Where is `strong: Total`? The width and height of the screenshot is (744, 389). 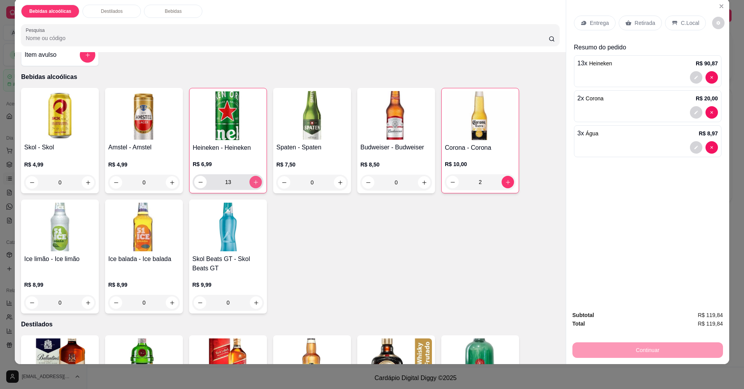
strong: Total is located at coordinates (579, 324).